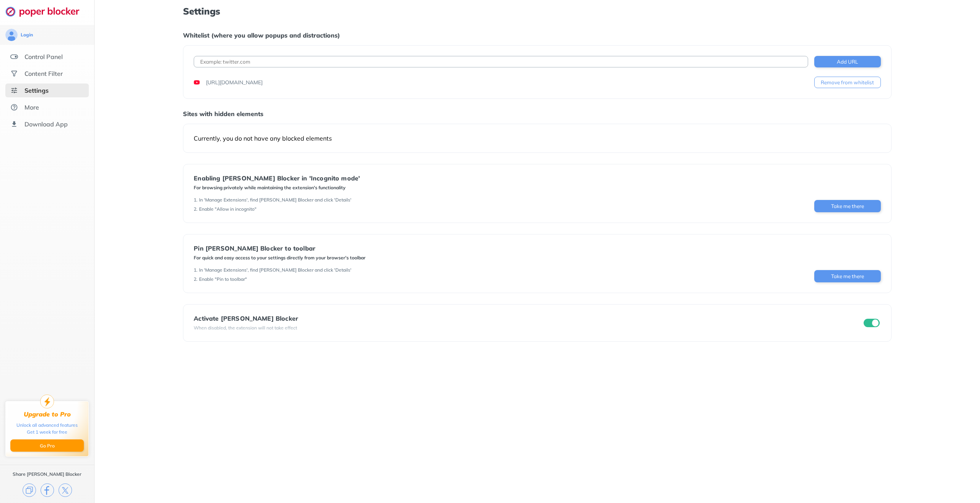 The width and height of the screenshot is (980, 503). I want to click on h1: Settings, so click(537, 11).